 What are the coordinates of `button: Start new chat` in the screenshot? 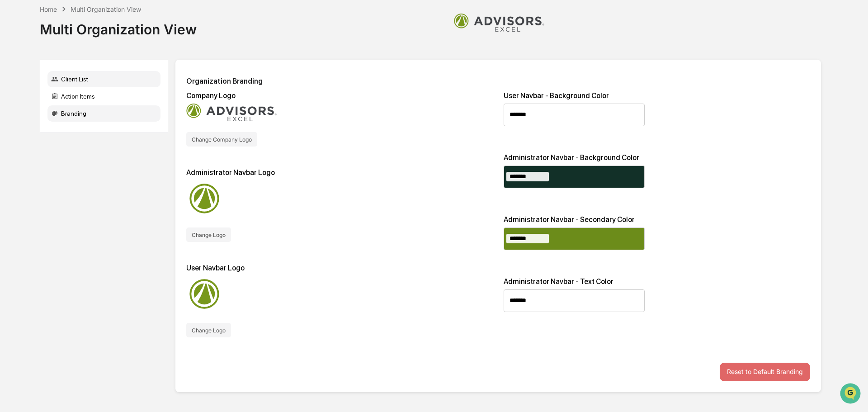 It's located at (159, 77).